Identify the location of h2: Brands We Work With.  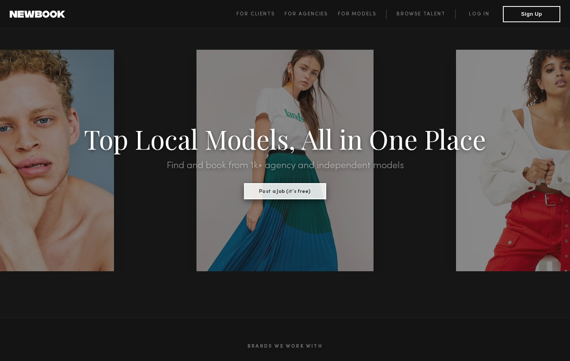
(285, 346).